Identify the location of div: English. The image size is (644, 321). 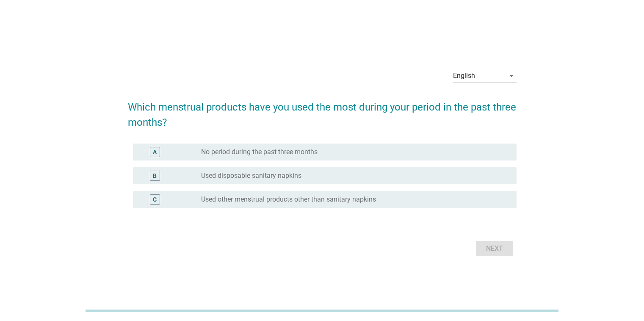
(464, 76).